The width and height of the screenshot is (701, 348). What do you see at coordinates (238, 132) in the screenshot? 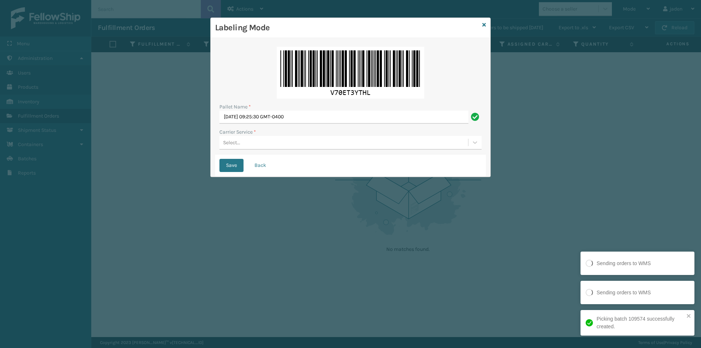
I see `label: Carrier Service` at bounding box center [238, 132].